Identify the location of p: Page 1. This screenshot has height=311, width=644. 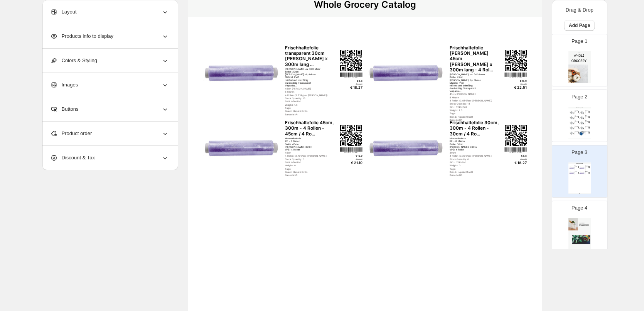
(580, 41).